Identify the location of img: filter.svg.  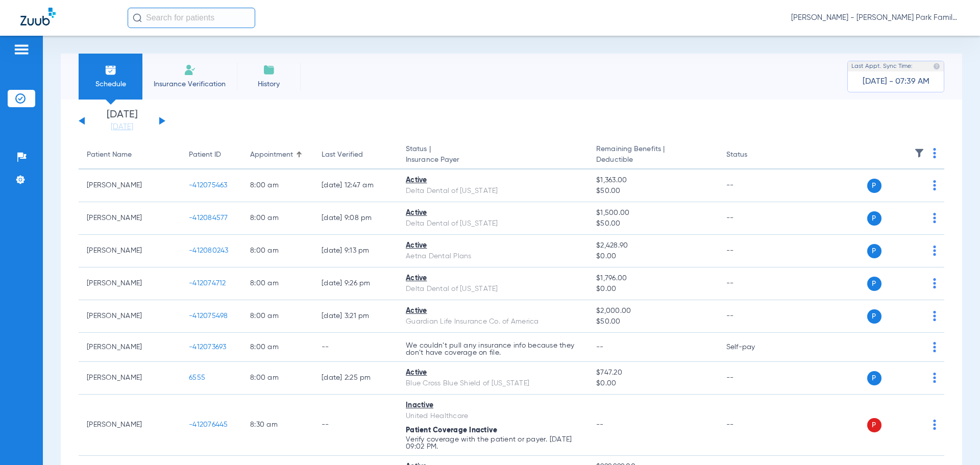
(919, 153).